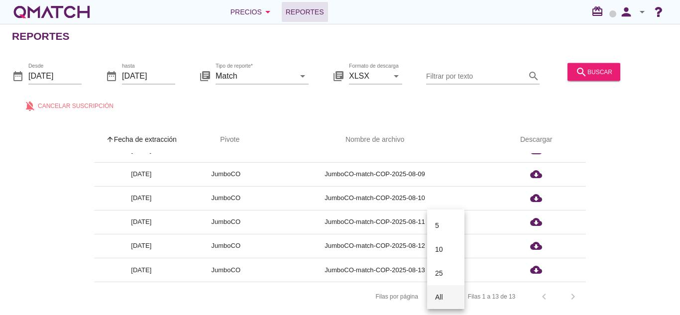 The height and width of the screenshot is (315, 680). I want to click on div: Filas por página, so click(362, 297).